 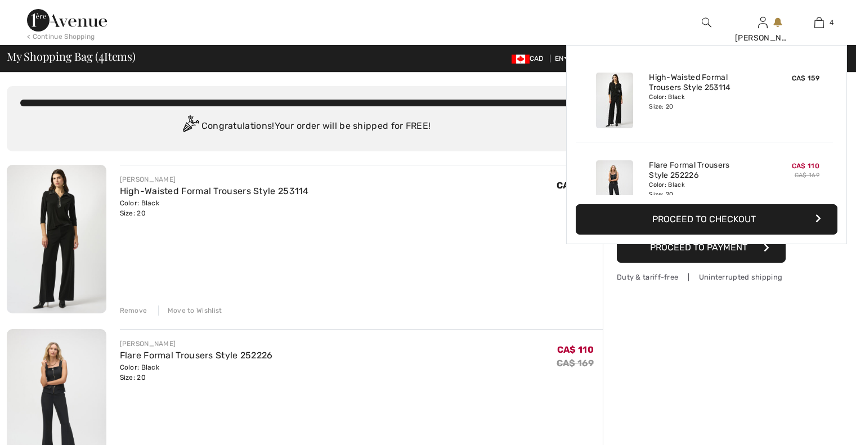 I want to click on div: Move to Wishlist, so click(x=190, y=311).